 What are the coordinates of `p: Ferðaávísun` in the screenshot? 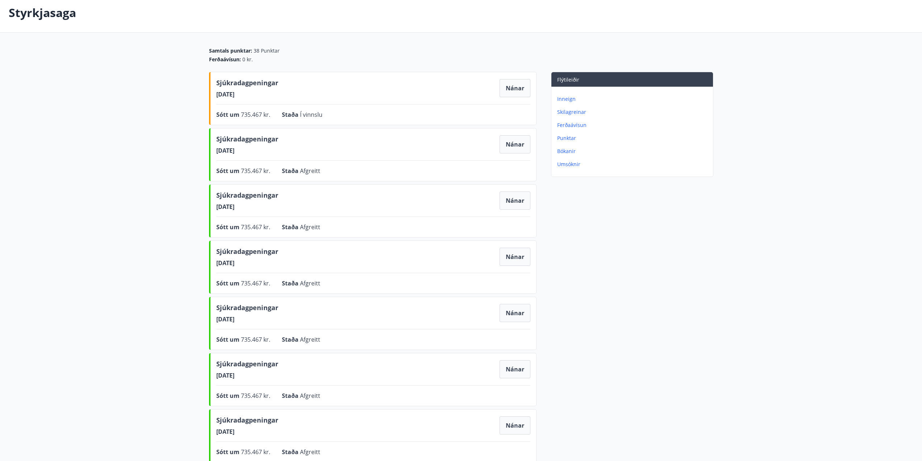 It's located at (634, 125).